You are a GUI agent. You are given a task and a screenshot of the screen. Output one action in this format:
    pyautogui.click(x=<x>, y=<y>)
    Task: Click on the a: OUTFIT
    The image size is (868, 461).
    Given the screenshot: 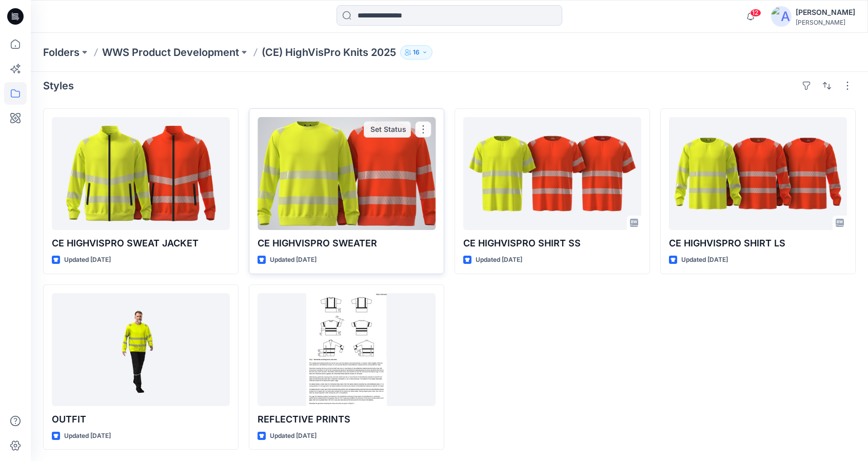 What is the action you would take?
    pyautogui.click(x=140, y=350)
    